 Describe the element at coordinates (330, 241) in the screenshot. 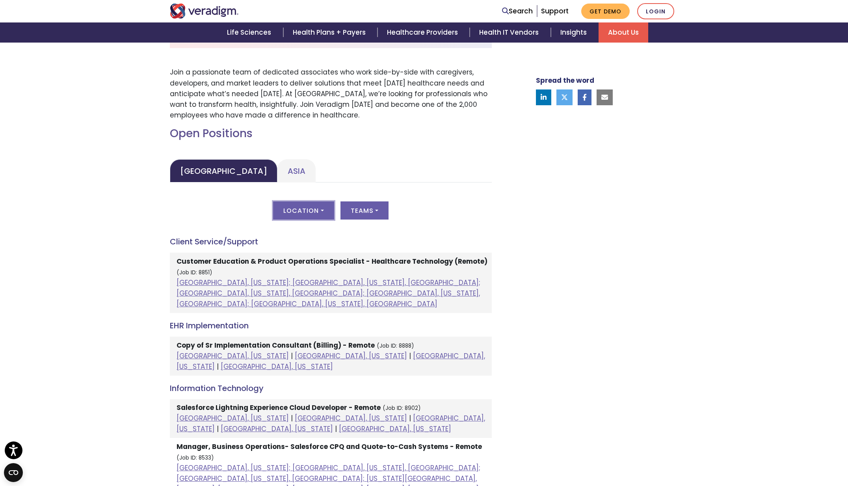

I see `h4: Client Service/Support` at that location.